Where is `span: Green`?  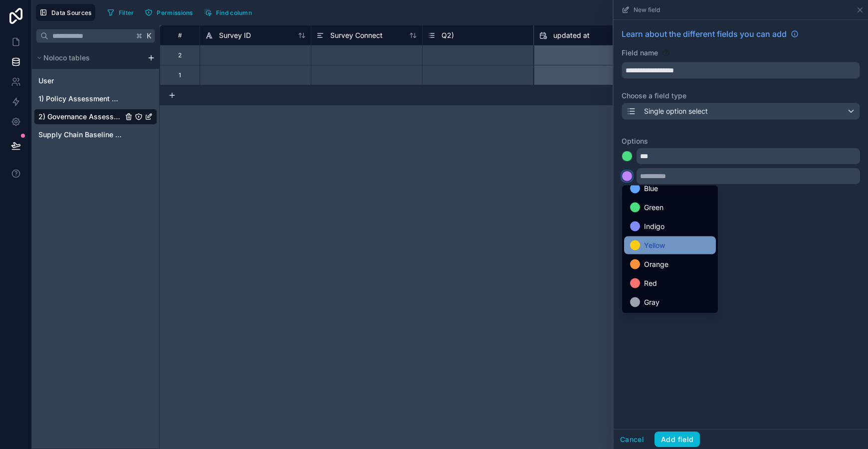
span: Green is located at coordinates (653, 208).